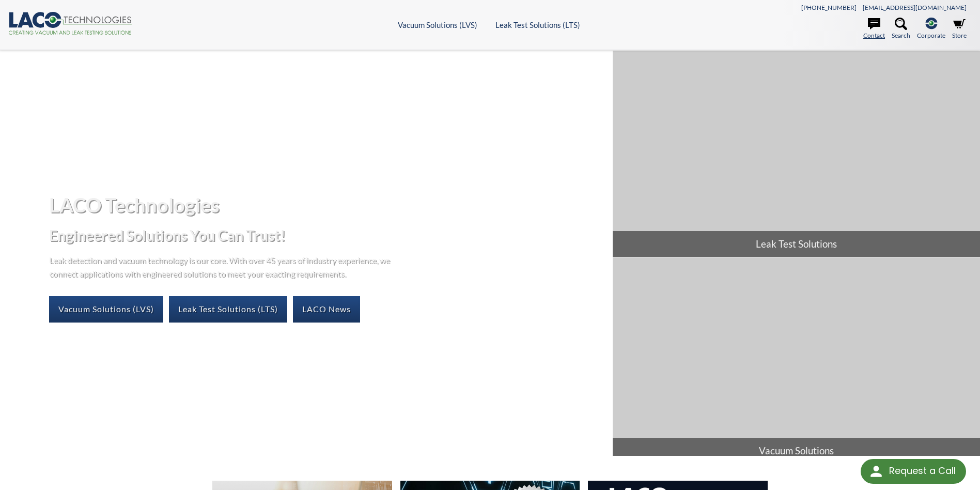  Describe the element at coordinates (796, 244) in the screenshot. I see `span: Leak Test Solutions` at that location.